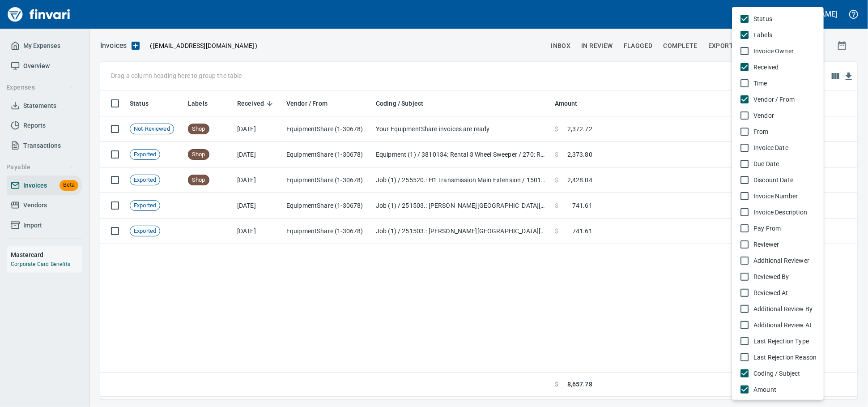 This screenshot has width=868, height=407. What do you see at coordinates (778, 293) in the screenshot?
I see `li: Reviewed At` at bounding box center [778, 293].